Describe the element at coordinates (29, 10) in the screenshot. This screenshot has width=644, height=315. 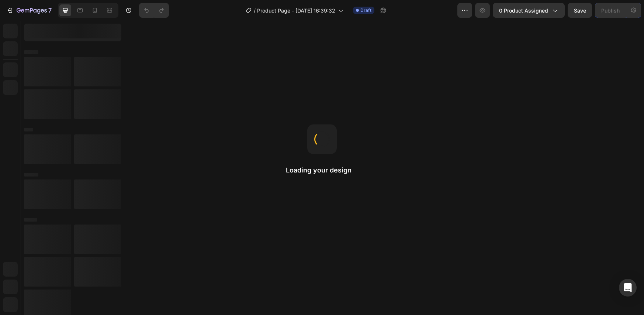
I see `button: 7` at that location.